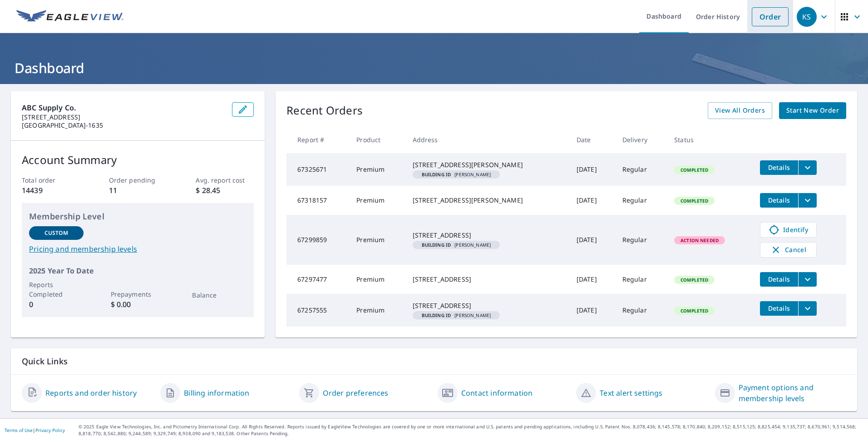 This screenshot has height=437, width=868. Describe the element at coordinates (318, 279) in the screenshot. I see `td: 67297477` at that location.